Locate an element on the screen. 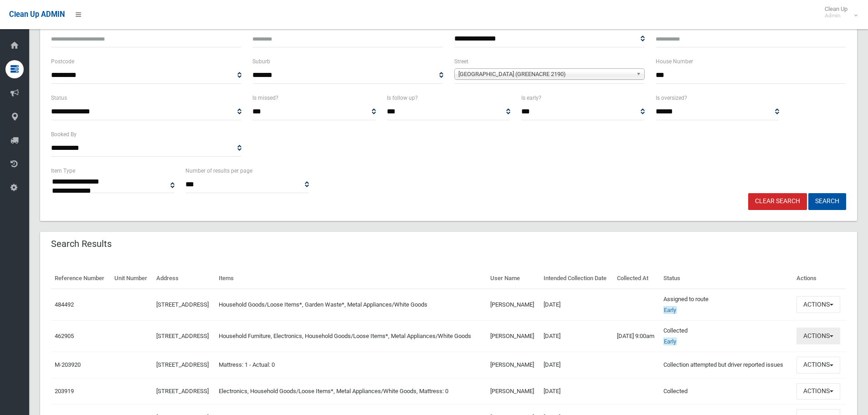  a: M-203920 is located at coordinates (67, 364).